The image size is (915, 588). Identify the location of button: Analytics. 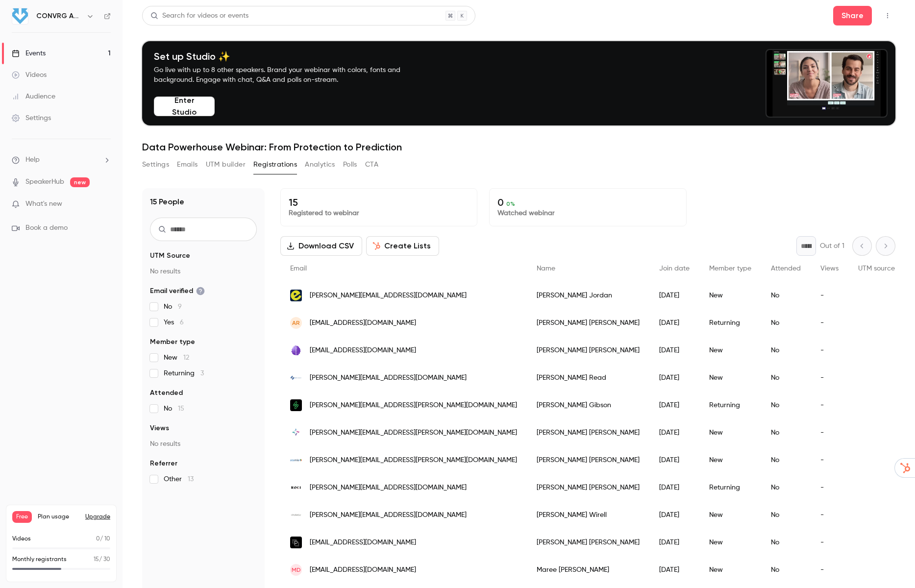
(320, 164).